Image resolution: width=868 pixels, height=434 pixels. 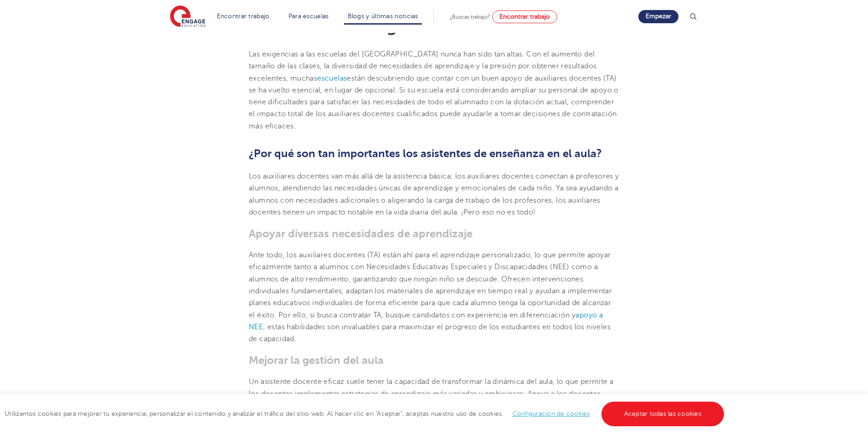 What do you see at coordinates (663, 413) in the screenshot?
I see `font: Aceptar todas las cookies` at bounding box center [663, 413].